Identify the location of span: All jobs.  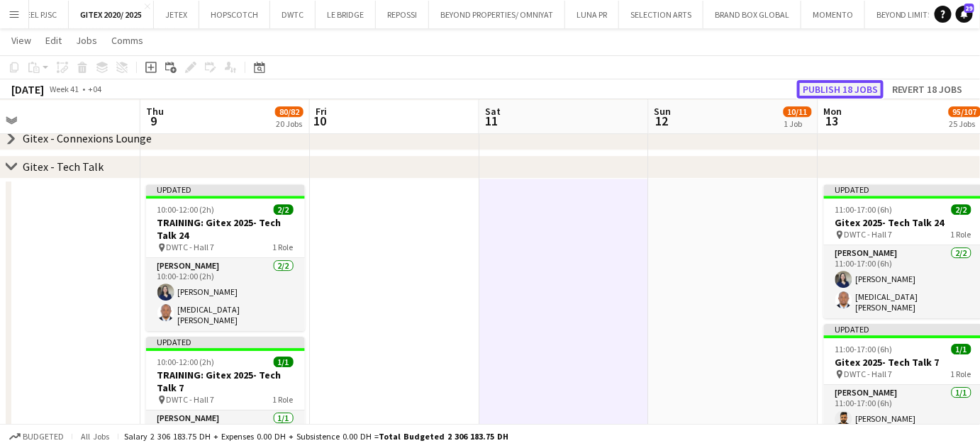
(95, 436).